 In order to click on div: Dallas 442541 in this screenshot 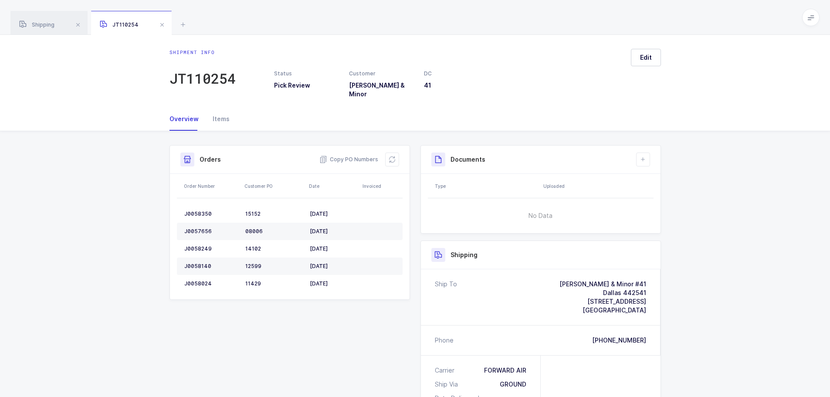, I will do `click(603, 293)`.